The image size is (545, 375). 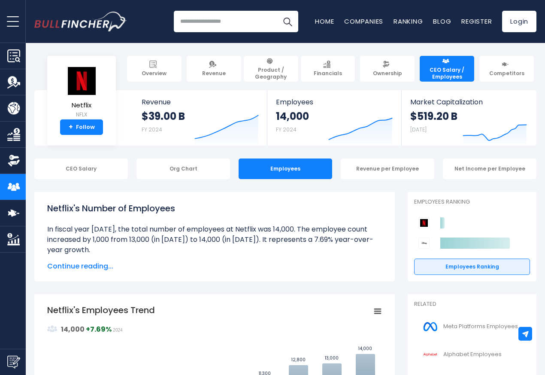 What do you see at coordinates (328, 69) in the screenshot?
I see `a: Financials` at bounding box center [328, 69].